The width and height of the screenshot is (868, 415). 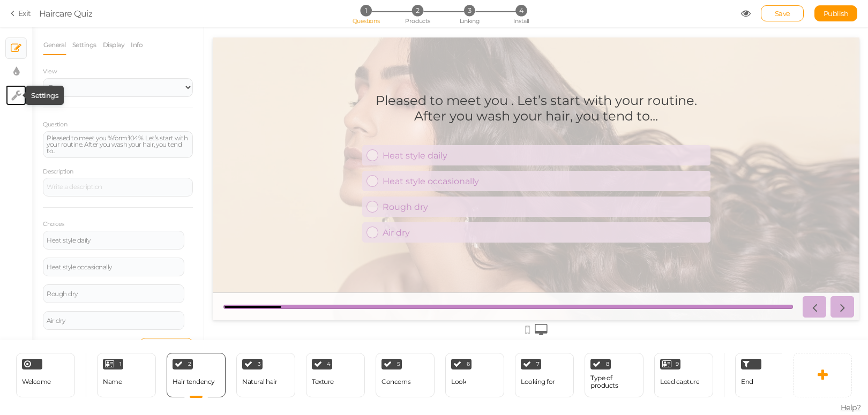 I want to click on span: Save, so click(x=782, y=13).